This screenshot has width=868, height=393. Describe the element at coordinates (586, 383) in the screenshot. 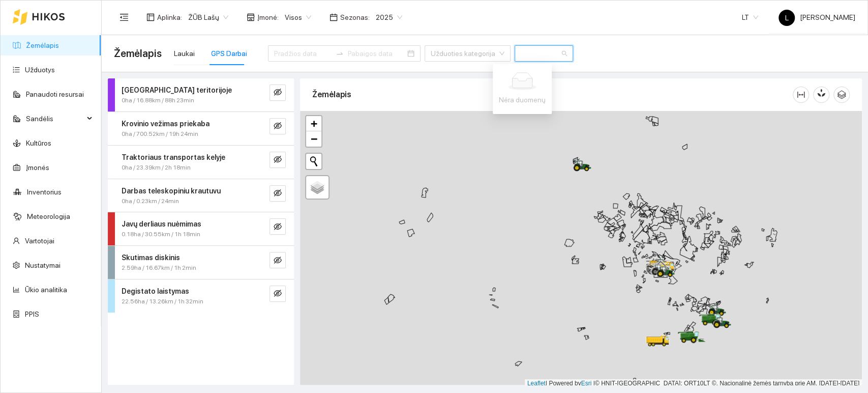

I see `a: Esri` at that location.